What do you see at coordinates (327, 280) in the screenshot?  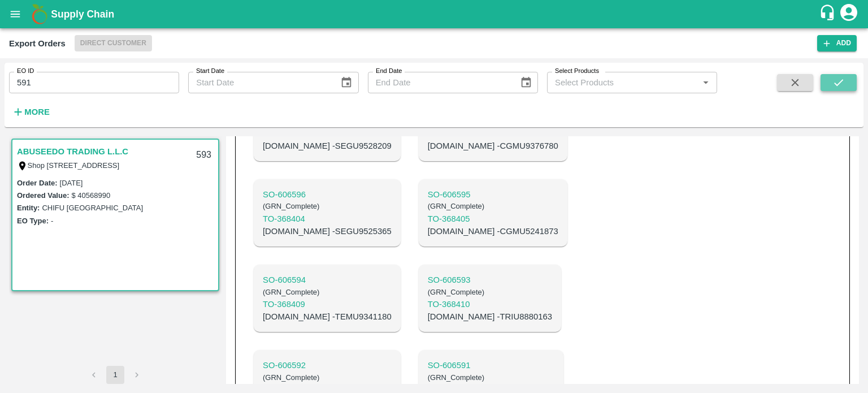 I see `a: SO-606594` at bounding box center [327, 280].